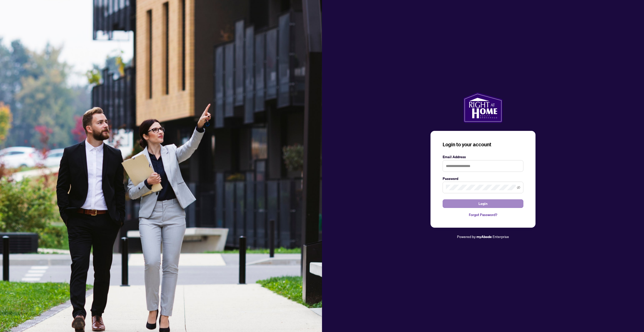 The height and width of the screenshot is (332, 644). What do you see at coordinates (501, 237) in the screenshot?
I see `span: Enterprise` at bounding box center [501, 237].